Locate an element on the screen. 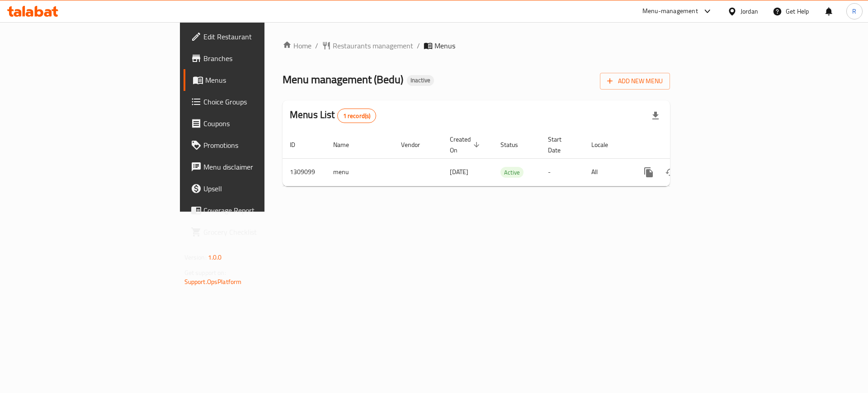 This screenshot has height=393, width=868. a: Restaurants management is located at coordinates (368, 46).